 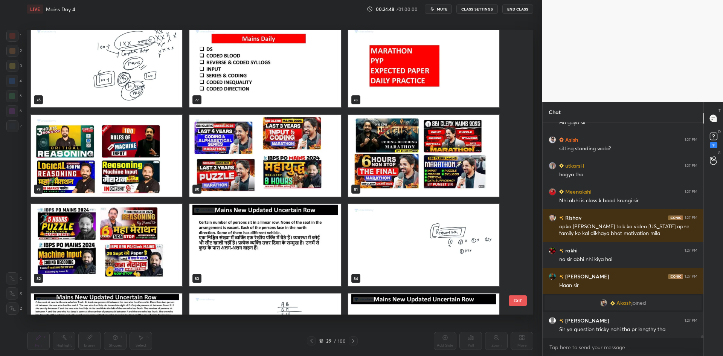 I want to click on div: 9, so click(x=714, y=145).